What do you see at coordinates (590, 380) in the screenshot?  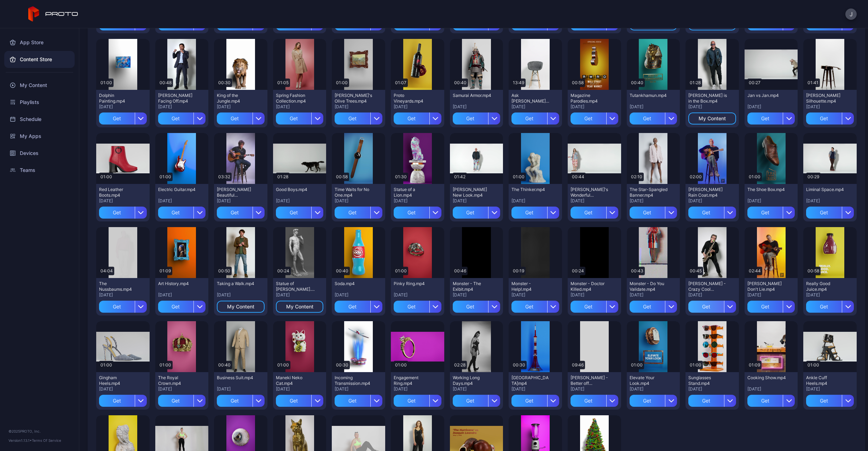 I see `div: Diane Franklin - Better off Dead.mp4` at bounding box center [590, 380].